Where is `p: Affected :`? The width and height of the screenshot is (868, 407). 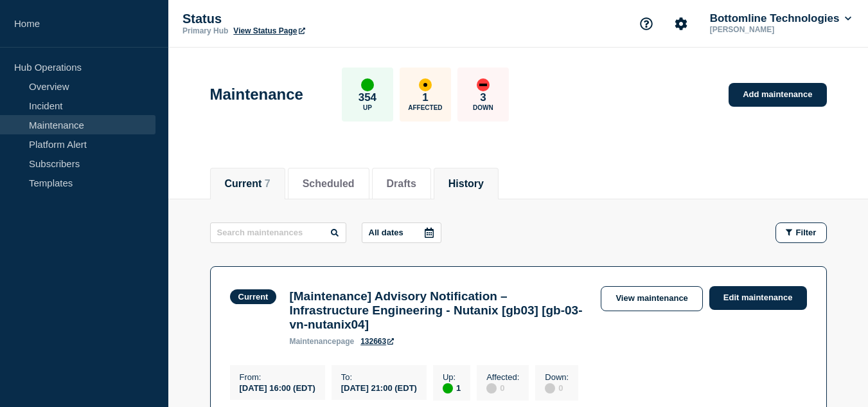
p: Affected : is located at coordinates (502, 377).